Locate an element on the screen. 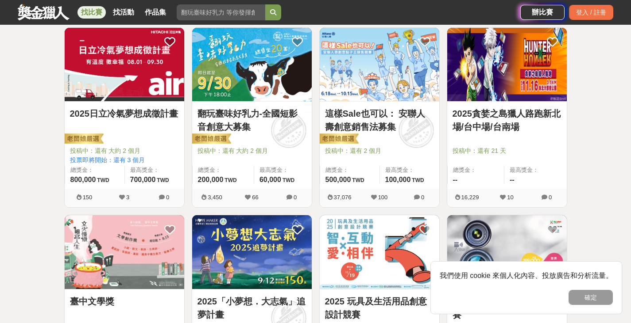 The width and height of the screenshot is (631, 323). span: 投票即將開始：還有 3 個月 is located at coordinates (124, 160).